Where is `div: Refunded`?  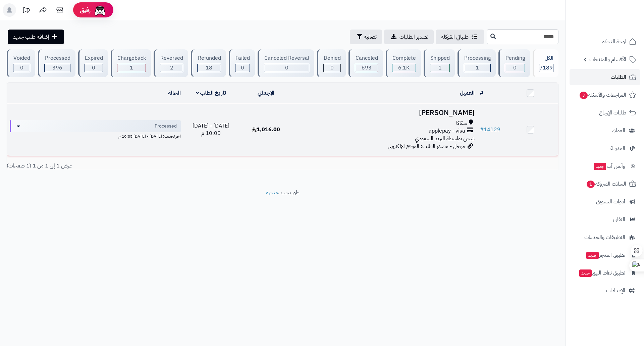 div: Refunded is located at coordinates (209, 58).